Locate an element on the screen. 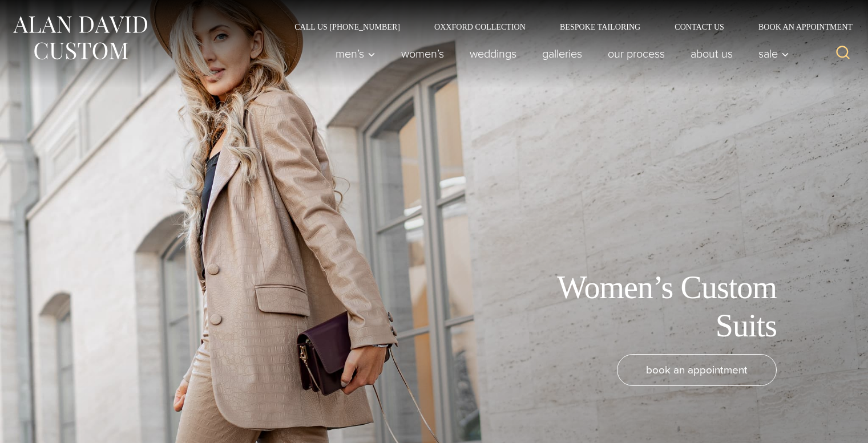 The width and height of the screenshot is (868, 443). a: Bespoke Tailoring is located at coordinates (599, 27).